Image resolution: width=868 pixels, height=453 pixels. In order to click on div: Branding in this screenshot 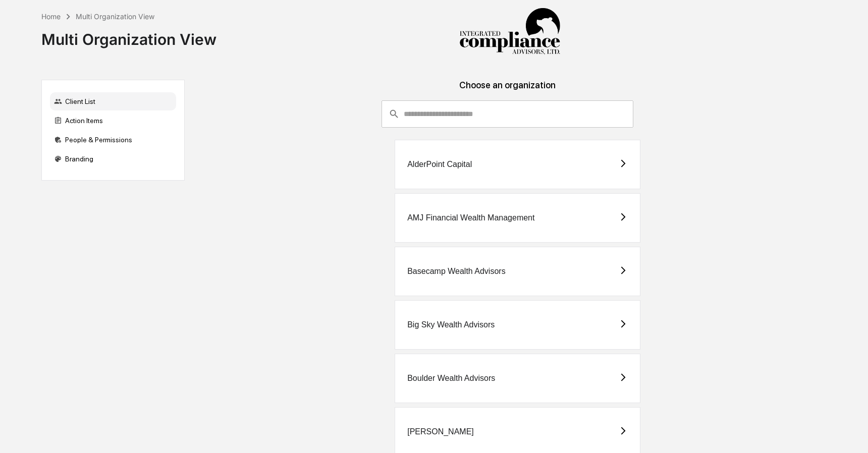, I will do `click(113, 159)`.